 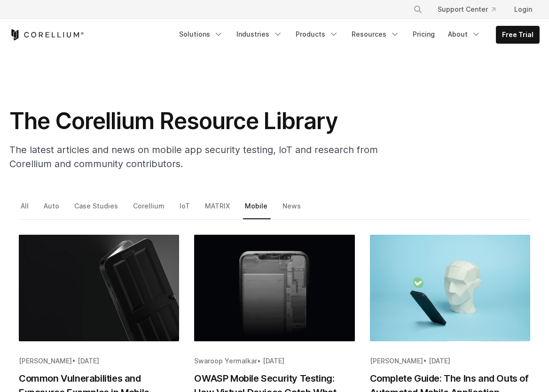 What do you see at coordinates (417, 10) in the screenshot?
I see `button: Search` at bounding box center [417, 10].